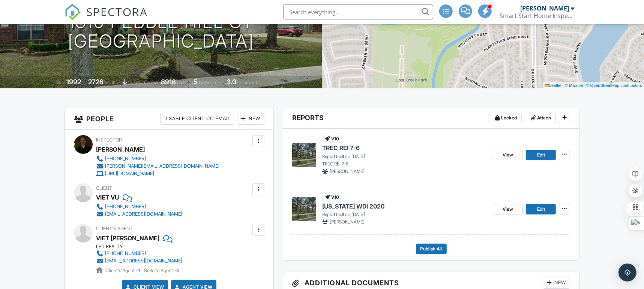  Describe the element at coordinates (169, 119) in the screenshot. I see `h3: People` at that location.